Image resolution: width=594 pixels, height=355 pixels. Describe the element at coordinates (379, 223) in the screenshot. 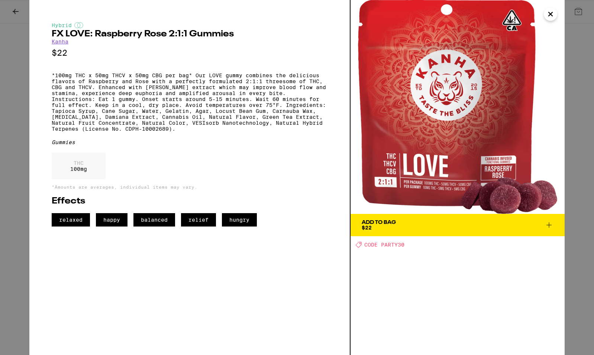

I see `div: Add To Bag` at that location.